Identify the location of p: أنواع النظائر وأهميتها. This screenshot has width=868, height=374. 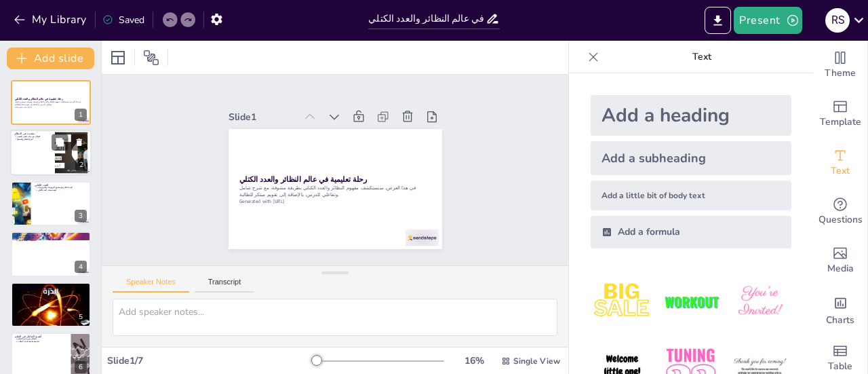
(34, 140).